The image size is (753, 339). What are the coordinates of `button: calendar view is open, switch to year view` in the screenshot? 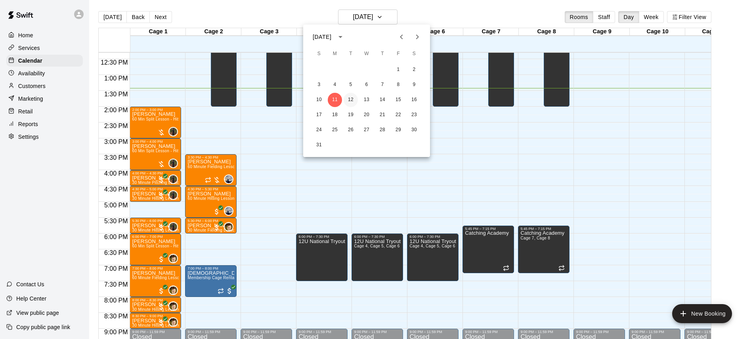 It's located at (340, 37).